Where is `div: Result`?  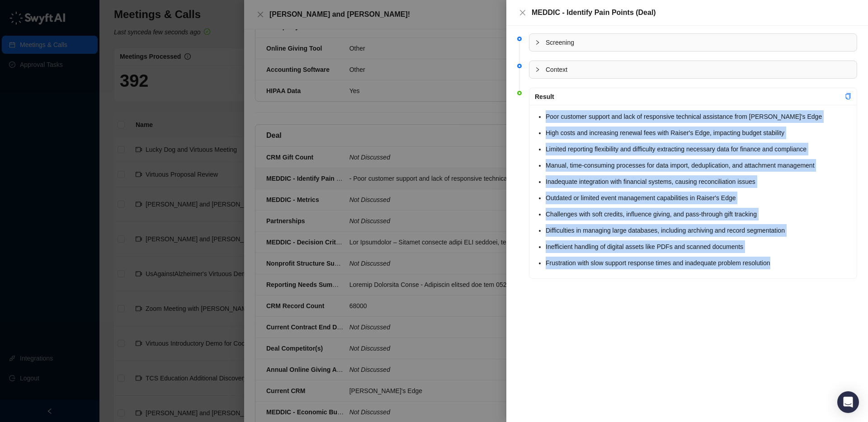 div: Result is located at coordinates (690, 96).